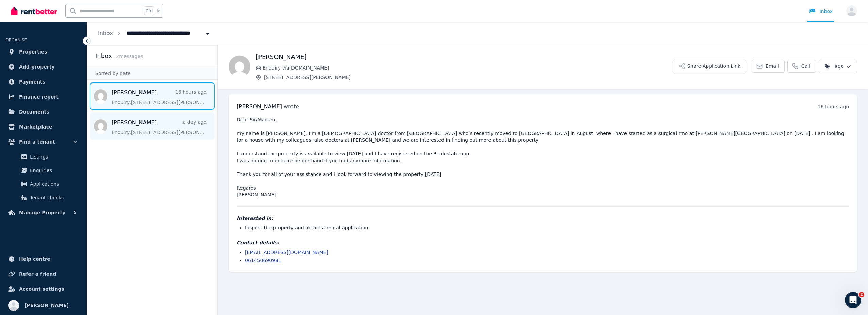 Image resolution: width=868 pixels, height=315 pixels. What do you see at coordinates (42, 213) in the screenshot?
I see `span: Manage Property` at bounding box center [42, 213].